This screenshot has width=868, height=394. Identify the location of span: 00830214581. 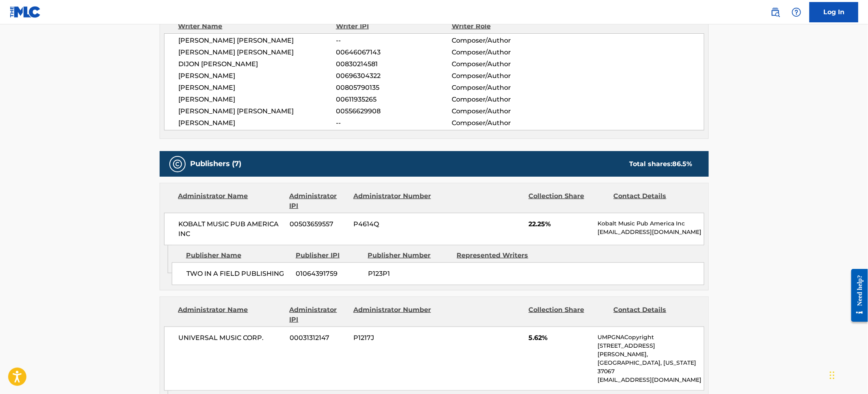
(394, 64).